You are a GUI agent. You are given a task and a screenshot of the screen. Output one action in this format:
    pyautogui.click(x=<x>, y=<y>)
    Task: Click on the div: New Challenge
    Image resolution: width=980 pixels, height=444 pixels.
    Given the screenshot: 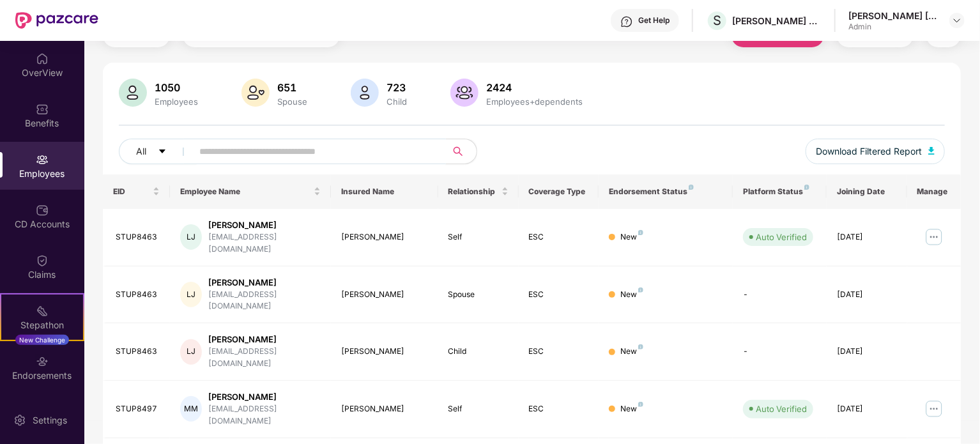 What is the action you would take?
    pyautogui.click(x=42, y=340)
    